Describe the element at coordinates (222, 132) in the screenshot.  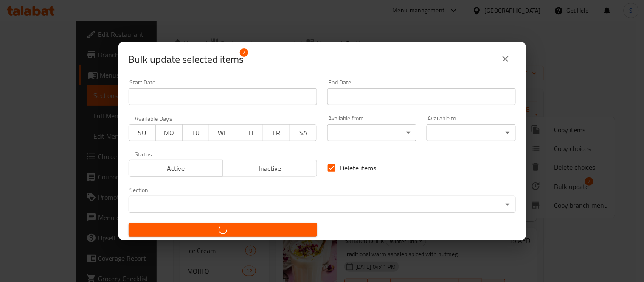
I see `button: WE` at that location.